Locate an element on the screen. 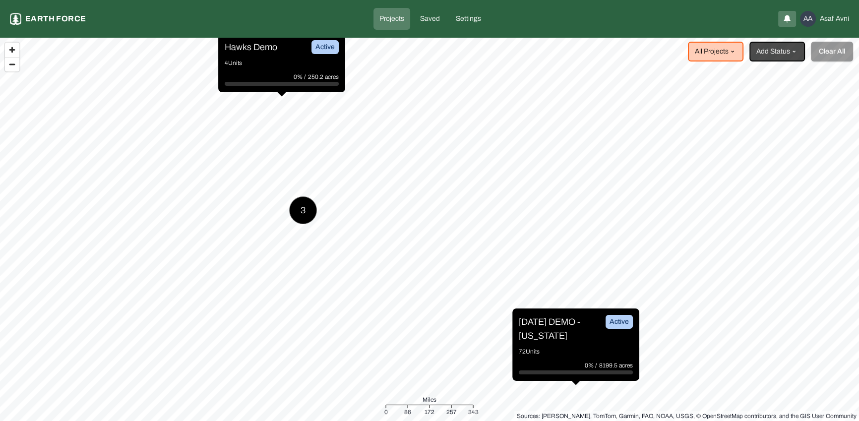 Image resolution: width=859 pixels, height=421 pixels. p: Projects is located at coordinates (392, 19).